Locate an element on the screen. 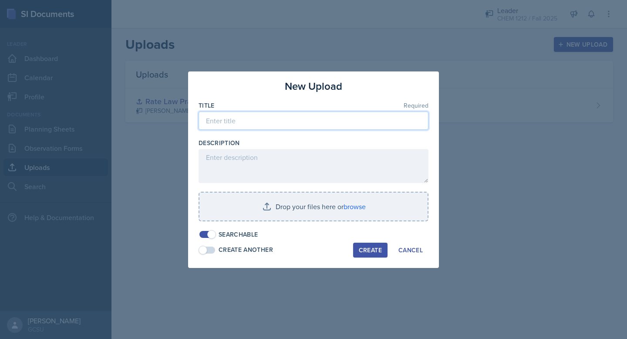  h3: New Upload is located at coordinates (313, 86).